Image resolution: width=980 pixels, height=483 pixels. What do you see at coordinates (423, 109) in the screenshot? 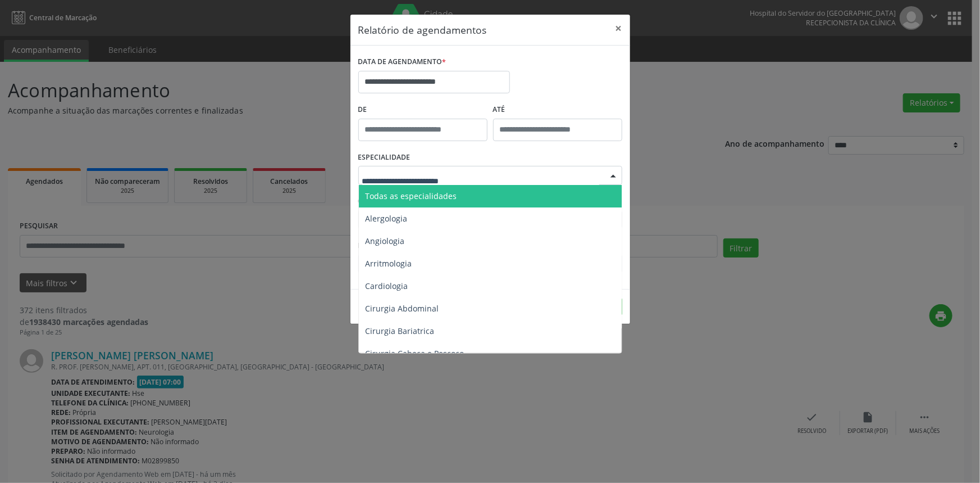
I see `label: De` at bounding box center [423, 109].